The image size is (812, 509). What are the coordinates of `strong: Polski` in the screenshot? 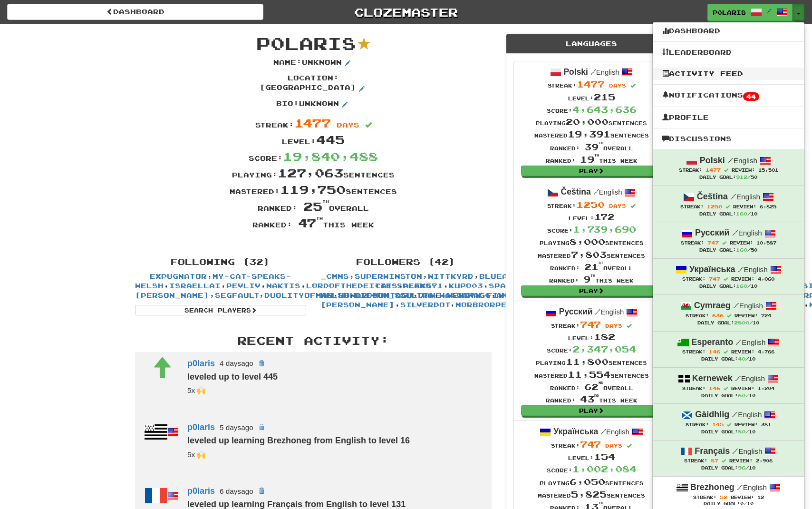 It's located at (712, 160).